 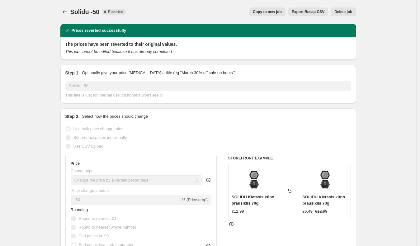 What do you see at coordinates (115, 12) in the screenshot?
I see `span: Reverted` at bounding box center [115, 12].